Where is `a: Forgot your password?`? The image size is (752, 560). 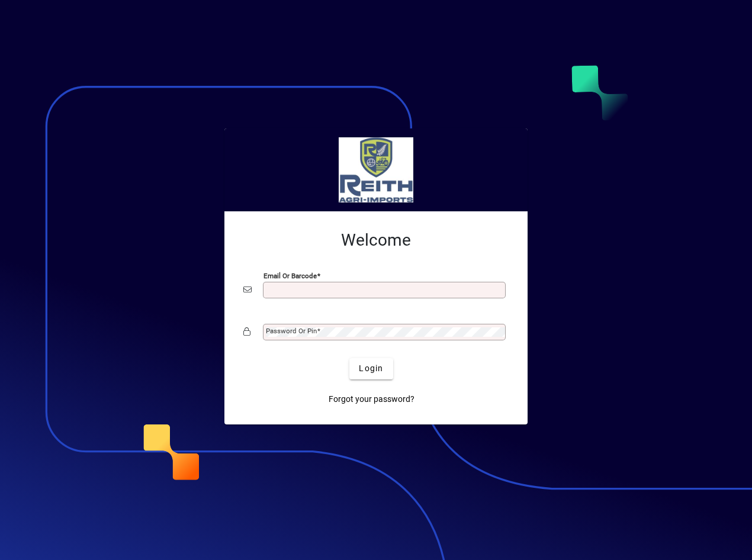
a: Forgot your password? is located at coordinates (371, 400).